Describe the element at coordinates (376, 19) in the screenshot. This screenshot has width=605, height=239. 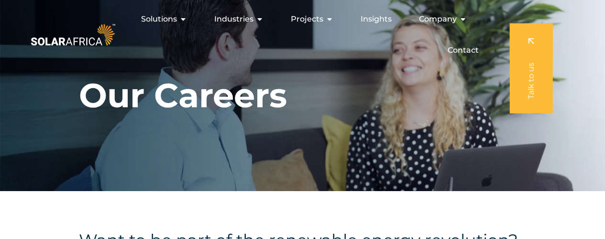
I see `span: Insights` at that location.